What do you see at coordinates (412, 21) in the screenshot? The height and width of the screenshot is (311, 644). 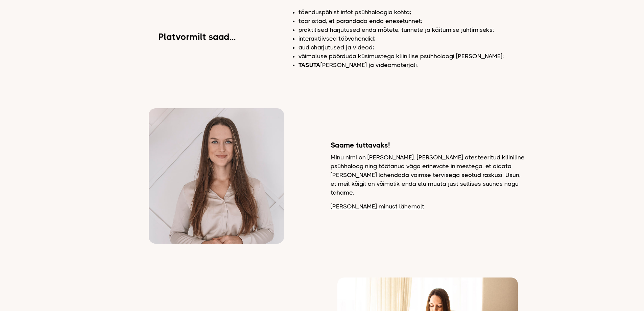 I see `li: tööriistad, et parandada enda enesetunnet;` at bounding box center [412, 21].